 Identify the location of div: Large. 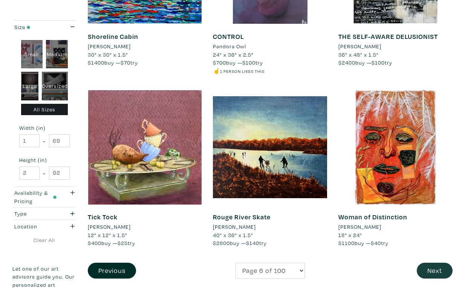
(30, 86).